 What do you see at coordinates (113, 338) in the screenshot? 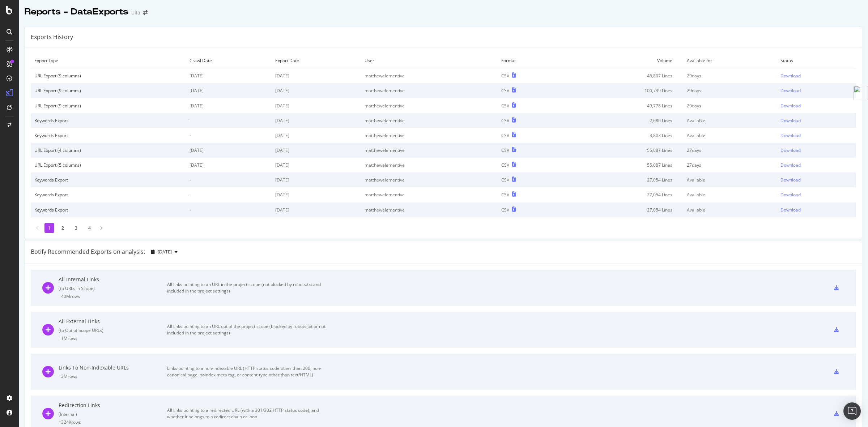
I see `div: = 1M rows` at bounding box center [113, 338].